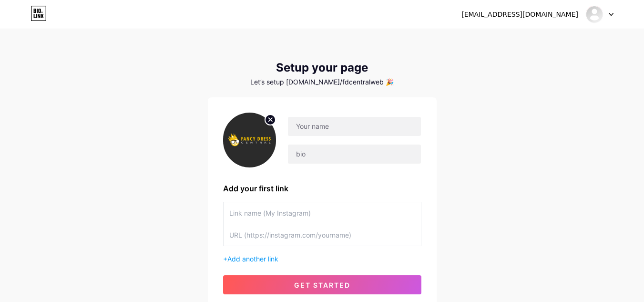 Image resolution: width=644 pixels, height=302 pixels. I want to click on input: Your name, so click(354, 126).